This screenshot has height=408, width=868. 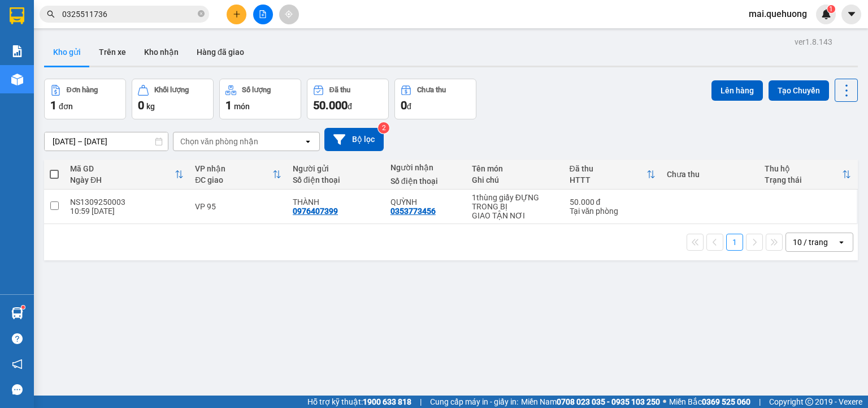 I want to click on div: Người gửi, so click(x=336, y=169).